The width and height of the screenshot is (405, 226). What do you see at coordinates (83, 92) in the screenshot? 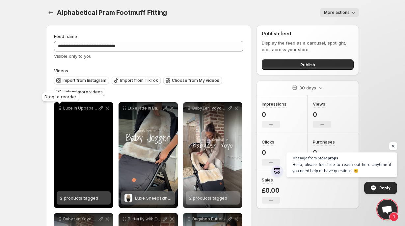
I see `span: Upload more videos` at bounding box center [83, 92].